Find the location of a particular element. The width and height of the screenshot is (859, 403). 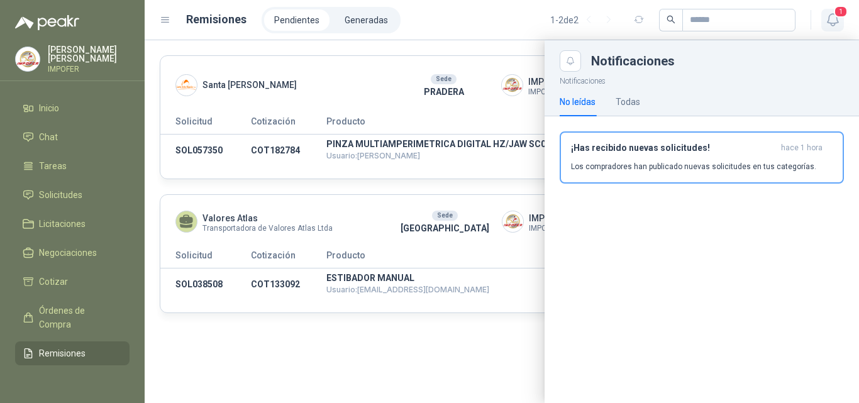

span: hace 1 hora is located at coordinates (802, 148).